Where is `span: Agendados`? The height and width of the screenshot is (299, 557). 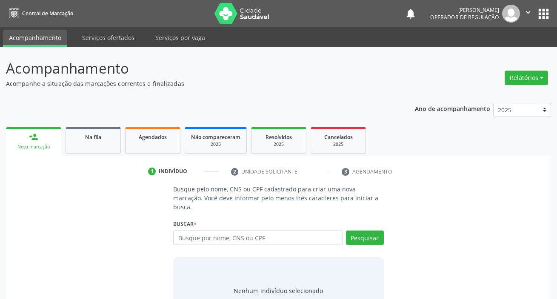
span: Agendados is located at coordinates (153, 137).